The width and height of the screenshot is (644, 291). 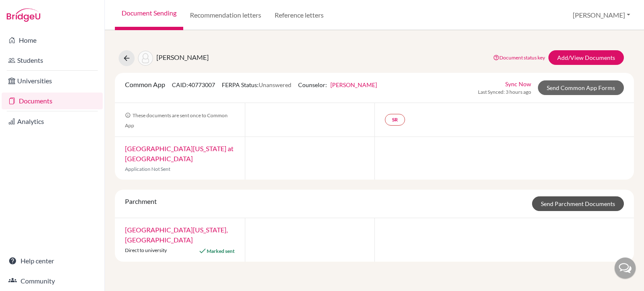 What do you see at coordinates (52, 121) in the screenshot?
I see `a: Analytics` at bounding box center [52, 121].